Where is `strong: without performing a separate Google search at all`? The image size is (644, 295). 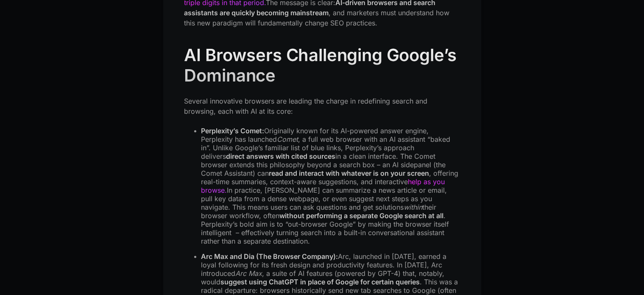 strong: without performing a separate Google search at all is located at coordinates (362, 216).